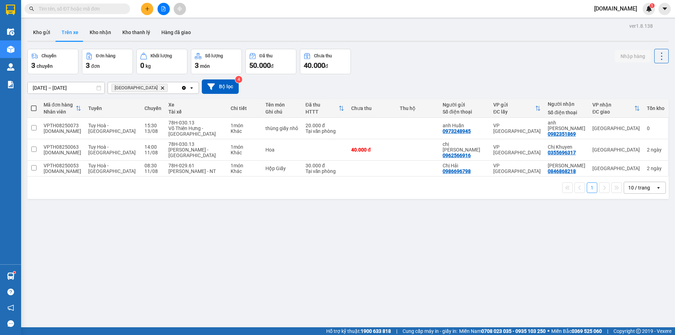  I want to click on button: Đã thu50.000đ, so click(271, 62).